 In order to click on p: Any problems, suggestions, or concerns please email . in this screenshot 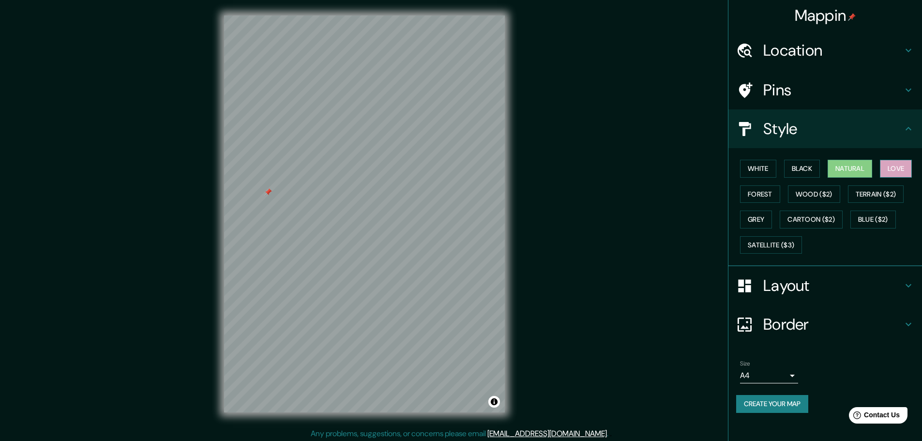, I will do `click(459, 434)`.